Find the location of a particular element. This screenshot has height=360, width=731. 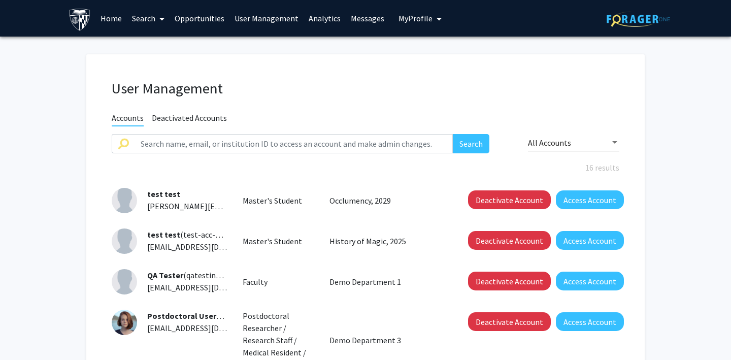

img: ForagerOne Logo is located at coordinates (638, 19).